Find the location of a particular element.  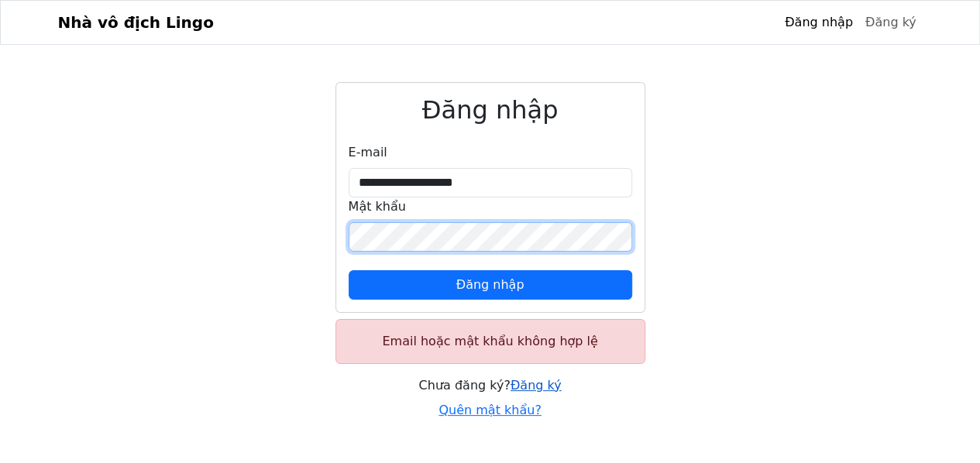

font: Email hoặc mật khẩu không hợp lệ is located at coordinates (490, 341).